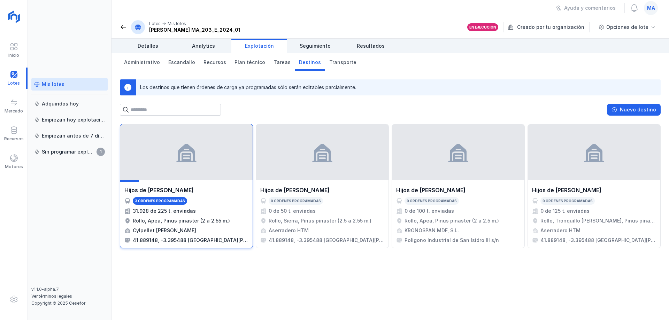 This screenshot has width=669, height=320. I want to click on div: Recursos, so click(14, 139).